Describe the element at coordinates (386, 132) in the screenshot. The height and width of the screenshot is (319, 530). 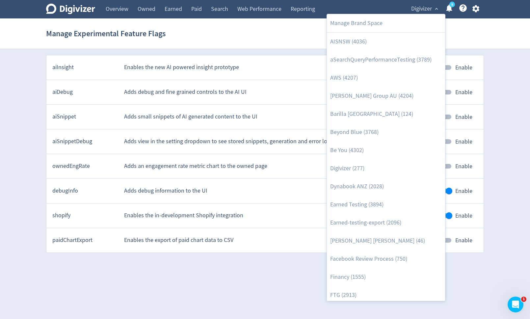
I see `a: Beyond Blue (3768)` at that location.